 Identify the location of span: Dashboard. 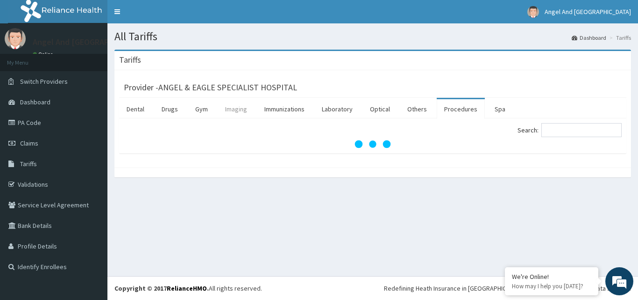
(35, 102).